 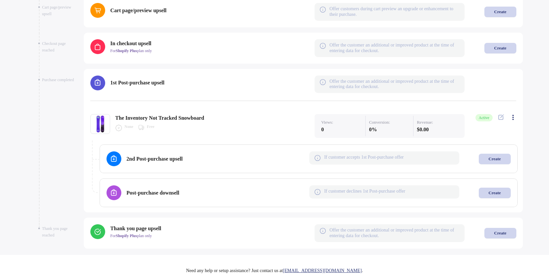 What do you see at coordinates (484, 118) in the screenshot?
I see `span: Active` at bounding box center [484, 118].